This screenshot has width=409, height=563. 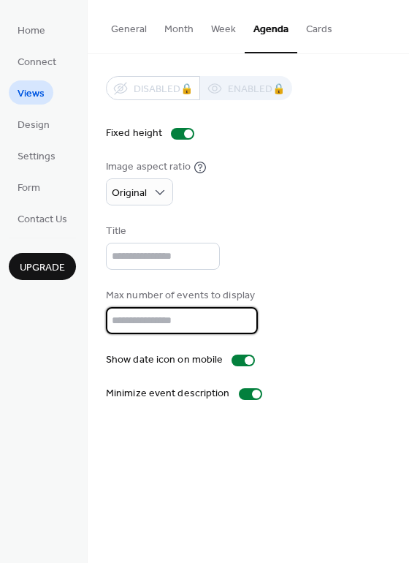 What do you see at coordinates (129, 193) in the screenshot?
I see `span: Original` at bounding box center [129, 193].